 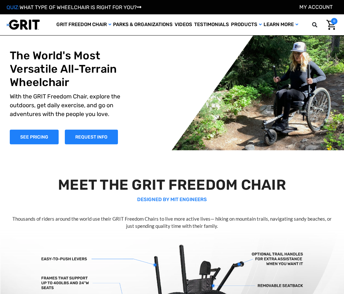 I want to click on p: Thousands of riders around the world use their GRIT Freedom Chairs to live more active lives— hik..., so click(x=172, y=222).